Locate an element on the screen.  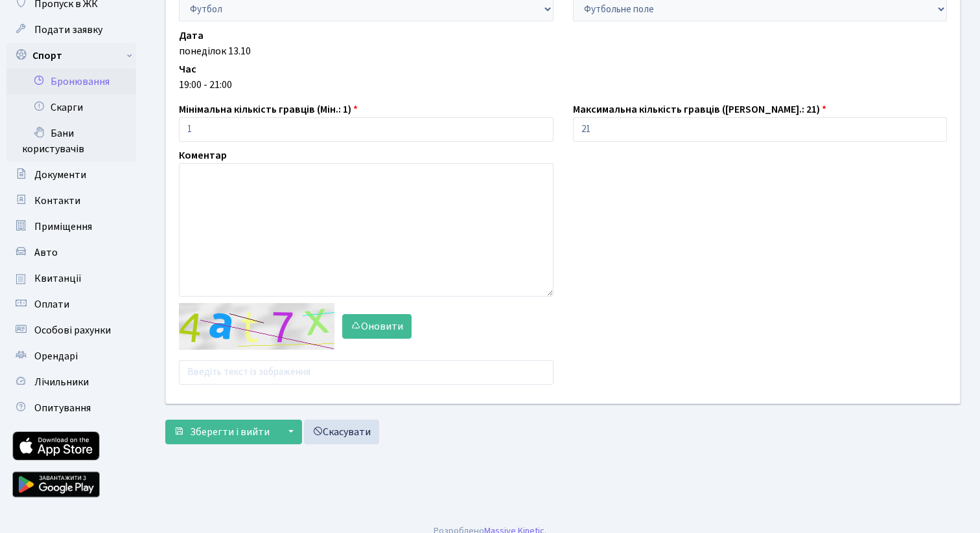
label: Коментар is located at coordinates (203, 156).